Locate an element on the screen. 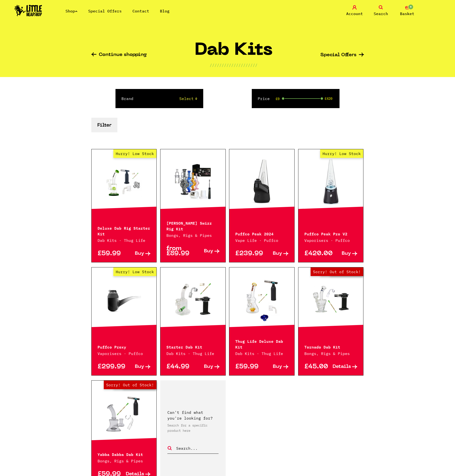  a: 0 Basket is located at coordinates (408, 11).